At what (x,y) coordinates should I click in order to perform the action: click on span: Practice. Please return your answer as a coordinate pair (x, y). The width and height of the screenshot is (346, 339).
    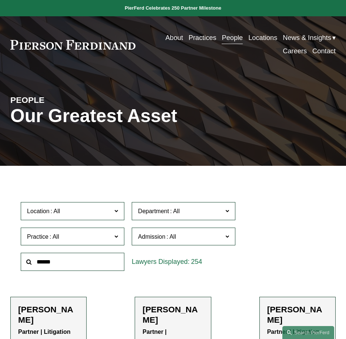
    Looking at the image, I should click on (38, 237).